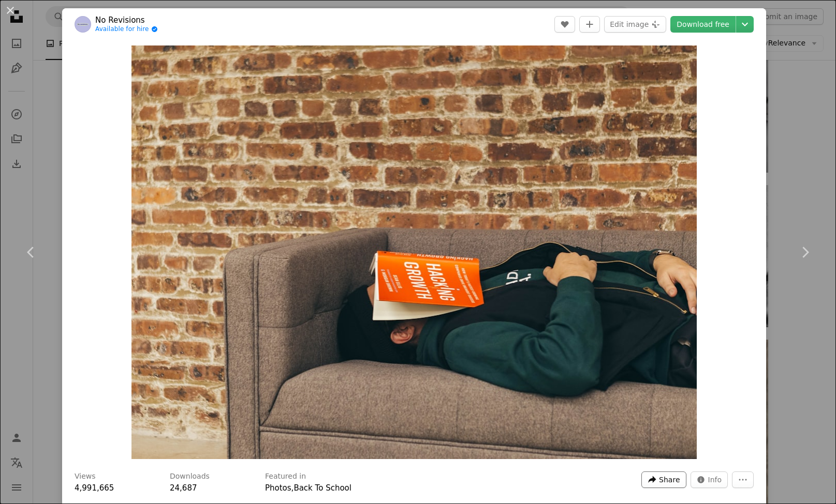  I want to click on button: Like, so click(565, 24).